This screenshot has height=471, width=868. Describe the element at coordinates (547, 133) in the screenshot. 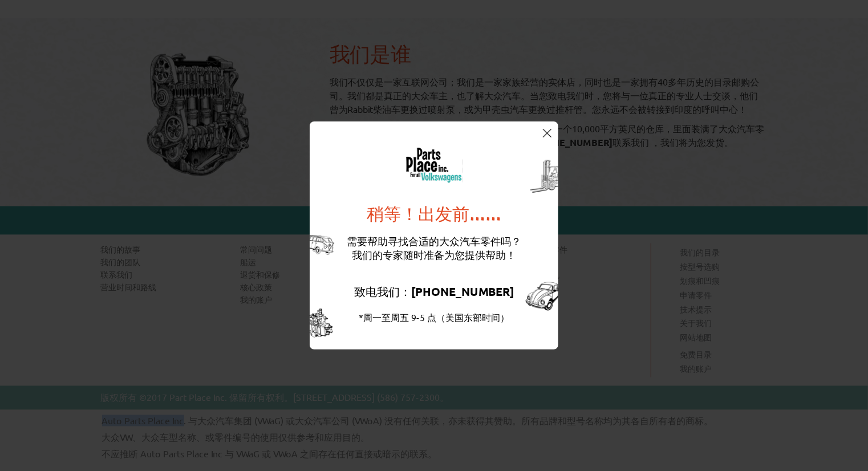

I see `img: 关闭` at that location.